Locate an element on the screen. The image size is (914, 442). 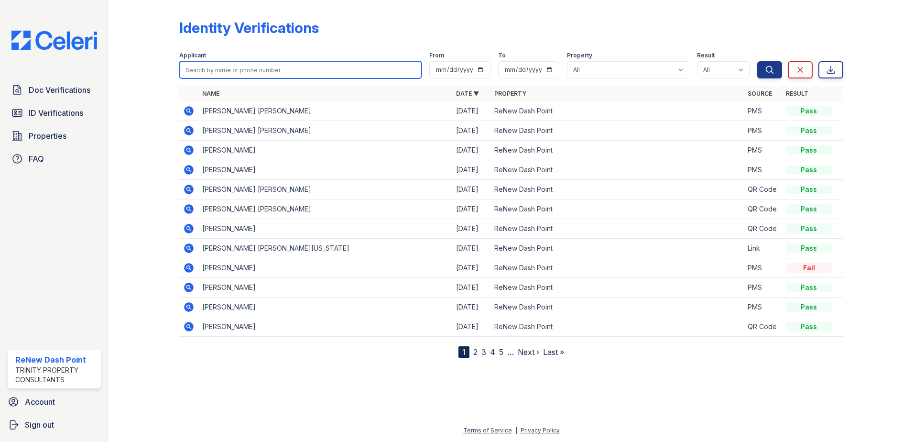
label: Property is located at coordinates (579, 55).